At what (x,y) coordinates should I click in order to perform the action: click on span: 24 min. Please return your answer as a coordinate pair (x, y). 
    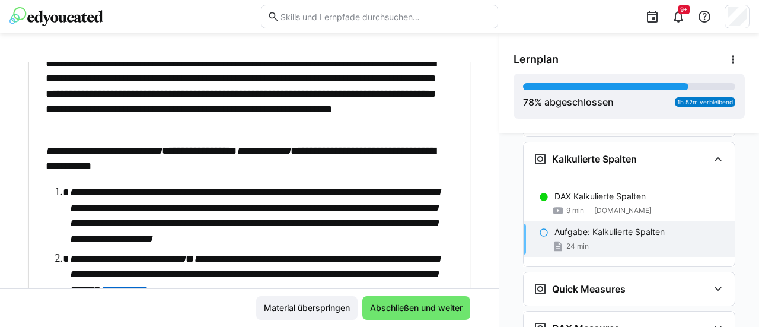
    Looking at the image, I should click on (577, 246).